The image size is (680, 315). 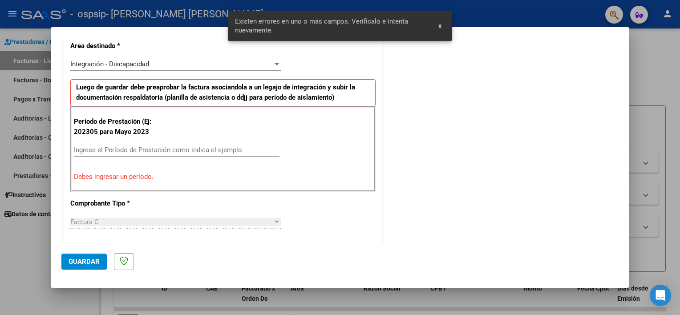 I want to click on strong: Luego de guardar debe preaprobar la factura asociandola a un legajo de integración y subir la doc..., so click(x=215, y=92).